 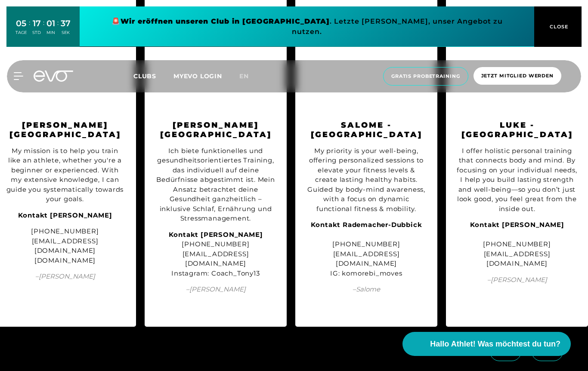 What do you see at coordinates (144, 76) in the screenshot?
I see `span: Clubs` at bounding box center [144, 76].